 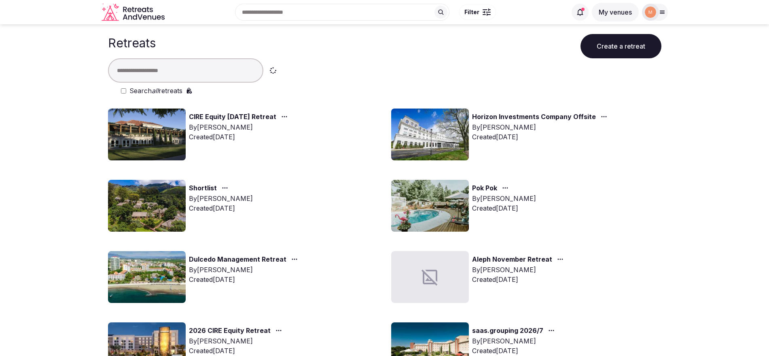 What do you see at coordinates (238, 259) in the screenshot?
I see `a: Dulcedo Management Retreat` at bounding box center [238, 259].